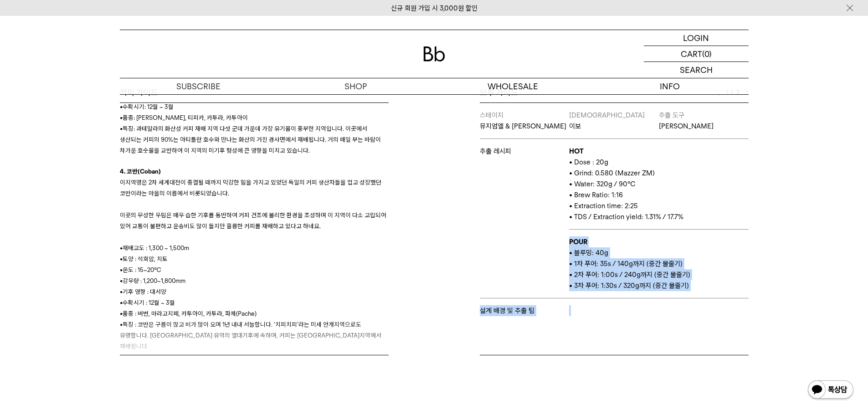 This screenshot has height=415, width=868. I want to click on p: SUBSCRIBE, so click(198, 86).